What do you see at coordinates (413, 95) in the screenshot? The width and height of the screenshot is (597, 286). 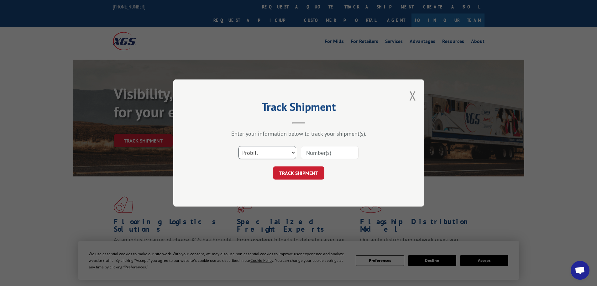 I see `button: Close modal` at bounding box center [413, 95].